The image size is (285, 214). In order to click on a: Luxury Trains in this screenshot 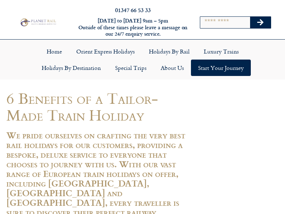, I will do `click(221, 51)`.